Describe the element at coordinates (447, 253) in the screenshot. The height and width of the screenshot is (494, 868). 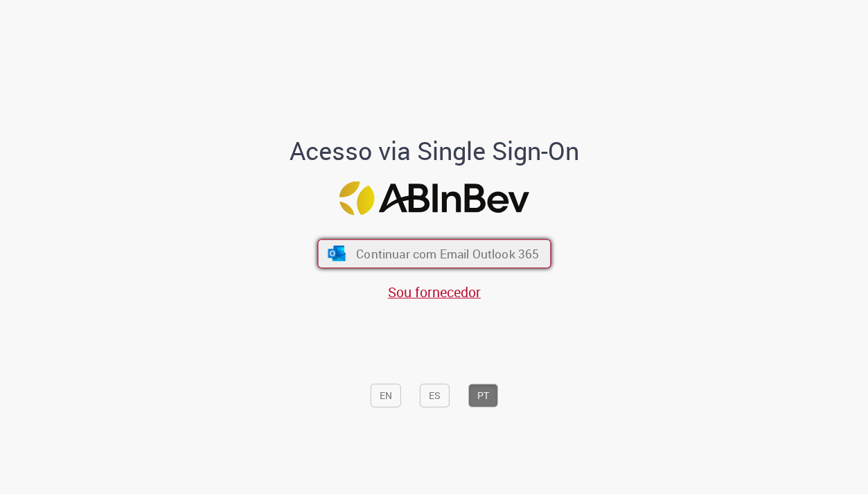
I see `span: Continuar com Email Outlook 365` at that location.